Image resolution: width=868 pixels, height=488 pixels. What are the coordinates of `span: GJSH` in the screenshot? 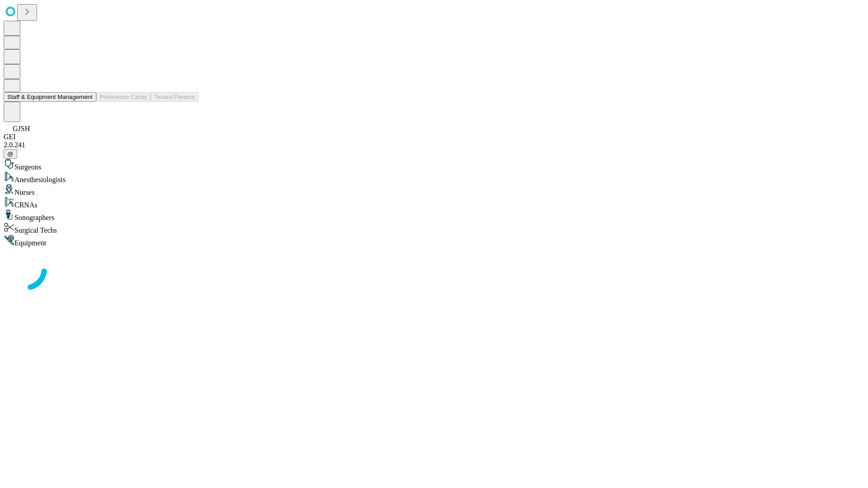 It's located at (21, 128).